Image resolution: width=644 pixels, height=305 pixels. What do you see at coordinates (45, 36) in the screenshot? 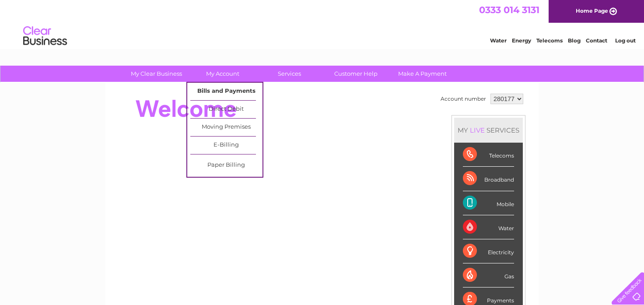
I see `img: logo.png` at bounding box center [45, 36].